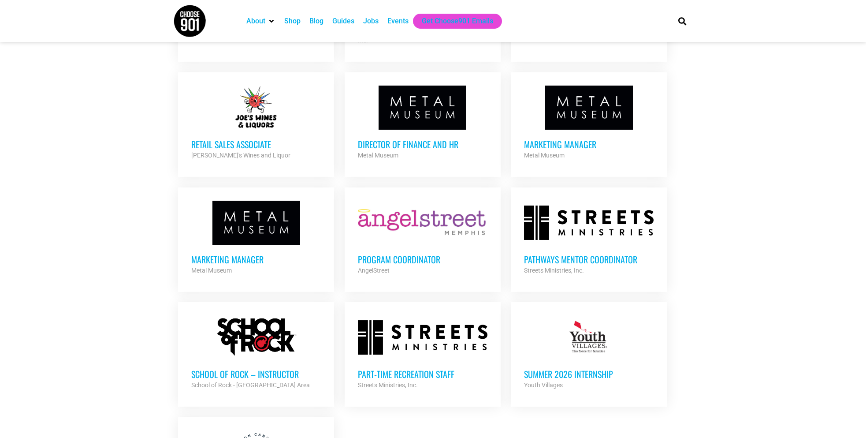  I want to click on div: Shop, so click(292, 21).